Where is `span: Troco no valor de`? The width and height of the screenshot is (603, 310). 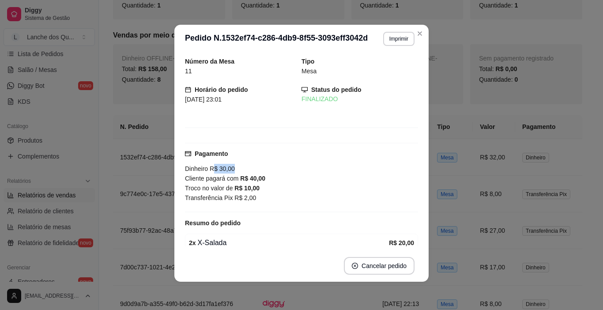 span: Troco no valor de is located at coordinates (210, 188).